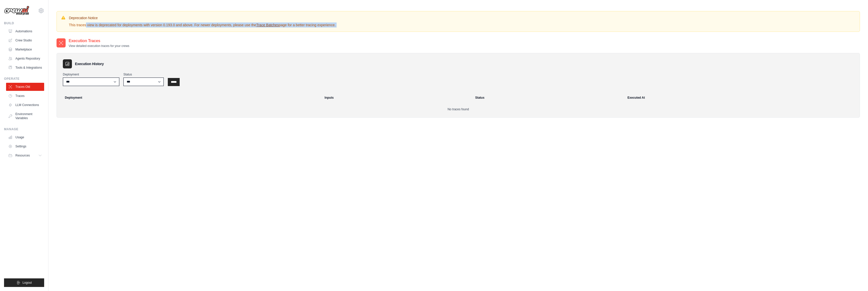  I want to click on th: Status, so click(548, 98).